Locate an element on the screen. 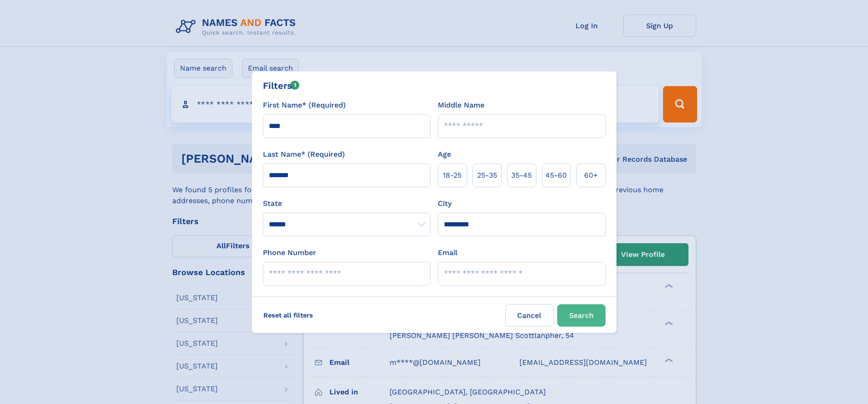 The width and height of the screenshot is (868, 404). span: 60+ is located at coordinates (591, 175).